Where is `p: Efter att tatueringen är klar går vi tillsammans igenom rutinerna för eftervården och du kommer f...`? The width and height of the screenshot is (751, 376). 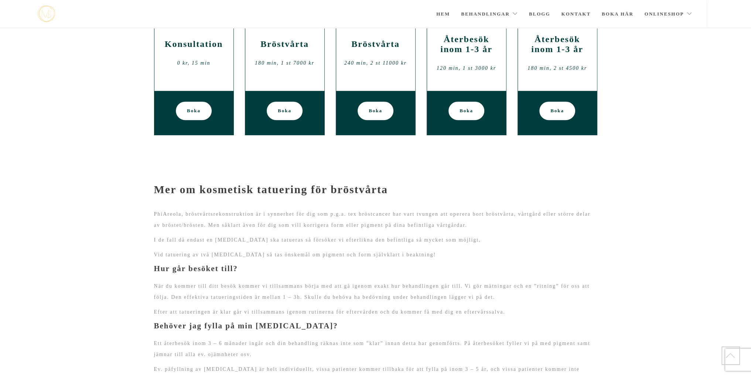
p: Efter att tatueringen är klar går vi tillsammans igenom rutinerna för eftervården och du kommer f... is located at coordinates (376, 312).